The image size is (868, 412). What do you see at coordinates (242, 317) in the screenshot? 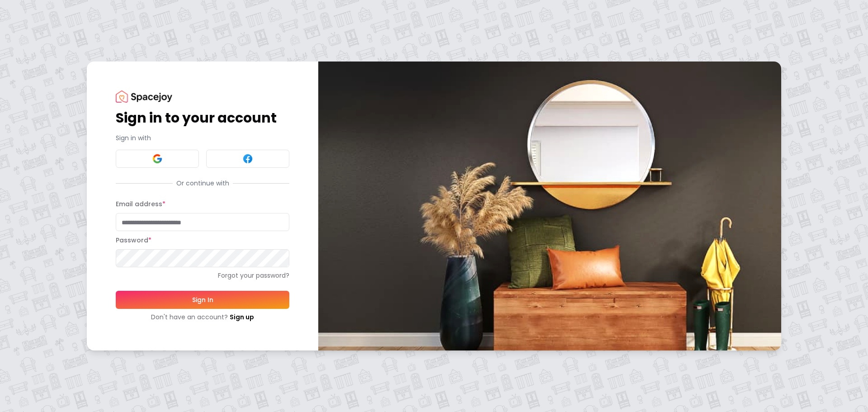
I see `a: Sign up` at bounding box center [242, 317].